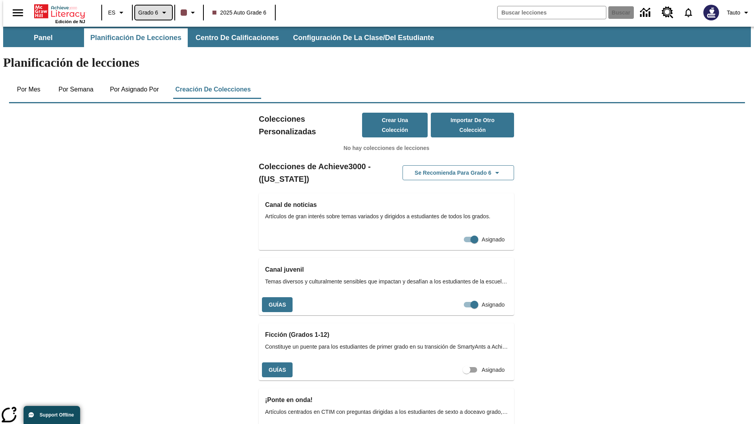  Describe the element at coordinates (387, 335) in the screenshot. I see `h3: Ficción (Grados 1-12)` at that location.